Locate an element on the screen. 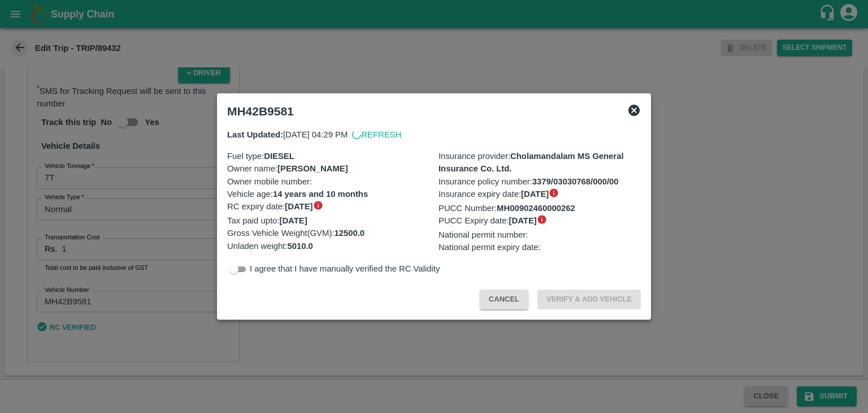  p: National permit number : is located at coordinates (540, 234).